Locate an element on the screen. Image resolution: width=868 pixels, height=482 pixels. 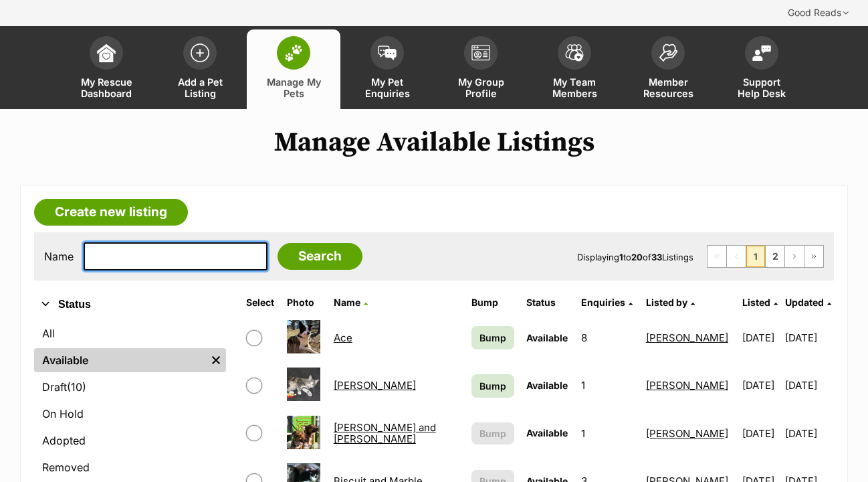
a: My Team Members is located at coordinates (574, 69).